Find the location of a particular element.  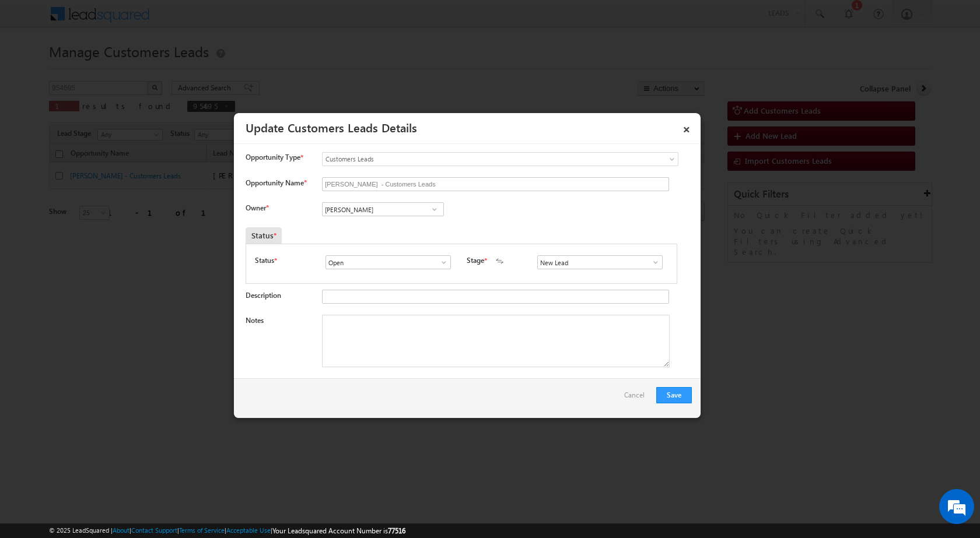

label: Owner is located at coordinates (256, 207).